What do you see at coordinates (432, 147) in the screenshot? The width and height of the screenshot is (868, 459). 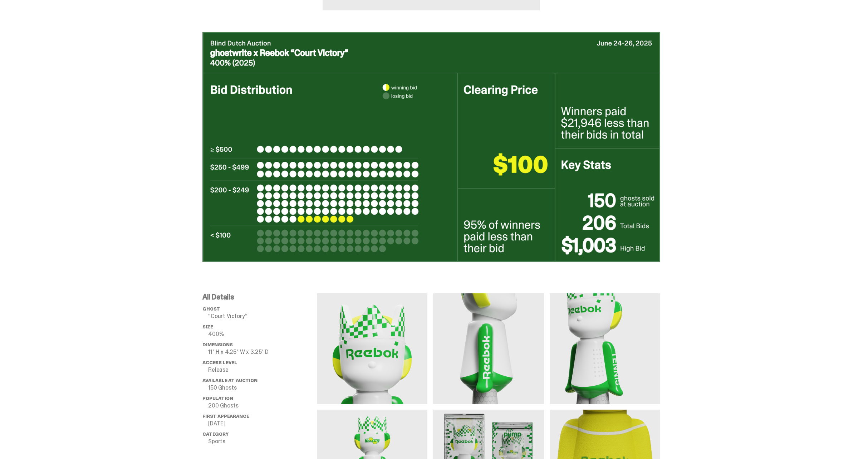 I see `img: ghostwrite-reebok-ghost-400-2025-auction-recap-d.png` at bounding box center [432, 147].